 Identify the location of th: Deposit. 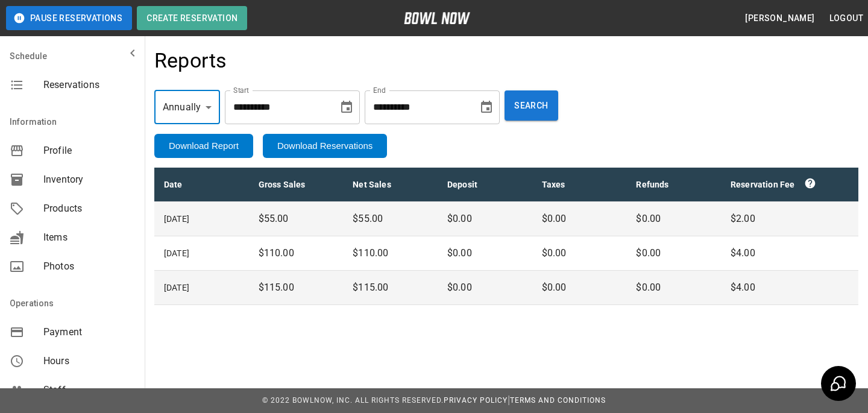
(485, 184).